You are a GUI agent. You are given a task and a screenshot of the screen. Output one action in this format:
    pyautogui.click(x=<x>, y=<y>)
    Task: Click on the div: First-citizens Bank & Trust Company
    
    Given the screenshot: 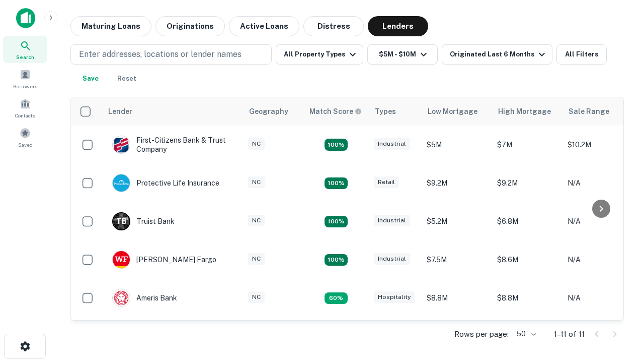 What is the action you would take?
    pyautogui.click(x=172, y=145)
    